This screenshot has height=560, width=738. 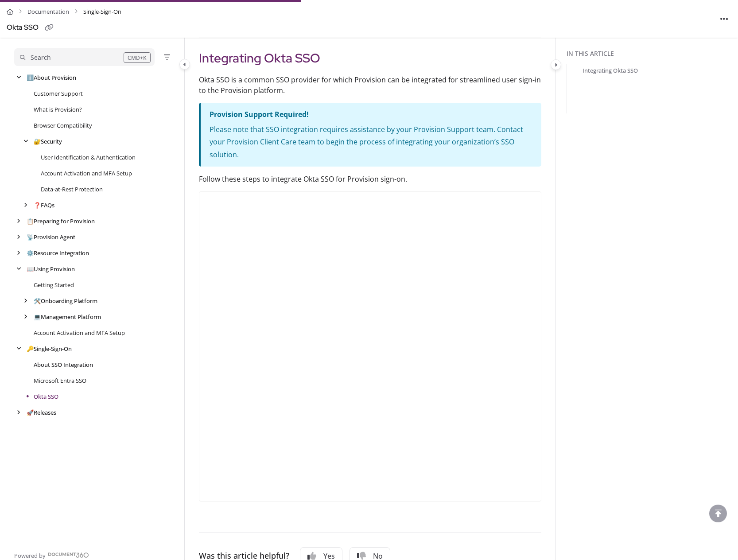 What do you see at coordinates (30, 78) in the screenshot?
I see `span: ℹ️` at bounding box center [30, 78].